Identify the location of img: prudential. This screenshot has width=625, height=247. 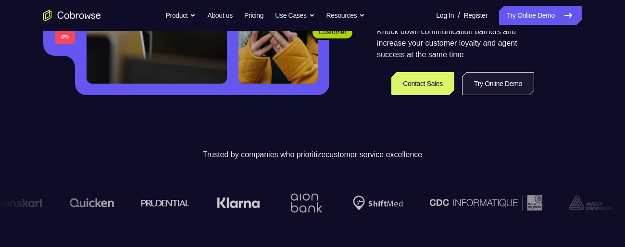
(165, 203).